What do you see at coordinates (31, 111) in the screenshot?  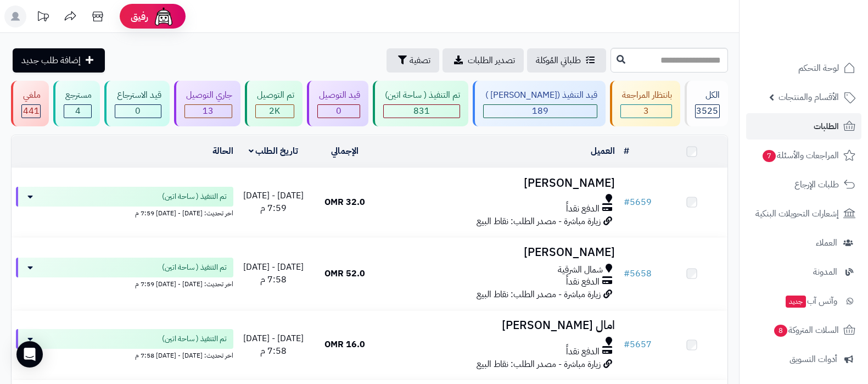 I see `span: 441` at bounding box center [31, 111].